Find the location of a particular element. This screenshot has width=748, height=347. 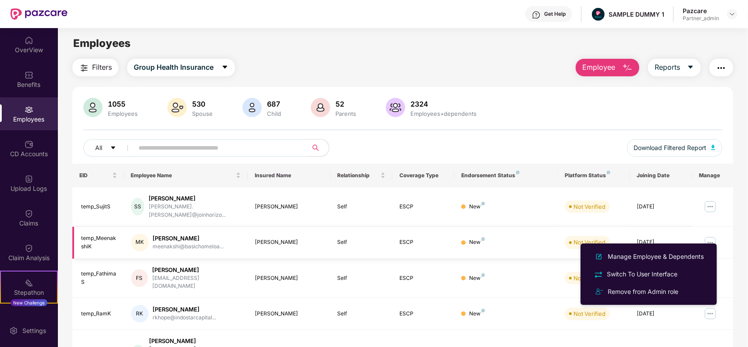

img: svg+xml;base64,PHN2ZyBpZD0iRHJvcGRvd24tMzJ4MzIiIHhtbG5zPSJodHRwOi8vd3d3LnczLm9yZy8yMDAwL3N2ZyIgd2... is located at coordinates (732, 14).